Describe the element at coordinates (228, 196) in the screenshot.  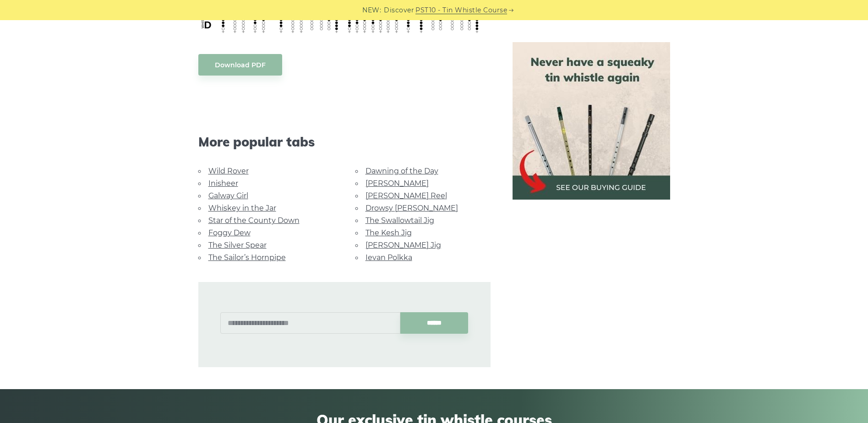
I see `a: Galway Girl` at that location.